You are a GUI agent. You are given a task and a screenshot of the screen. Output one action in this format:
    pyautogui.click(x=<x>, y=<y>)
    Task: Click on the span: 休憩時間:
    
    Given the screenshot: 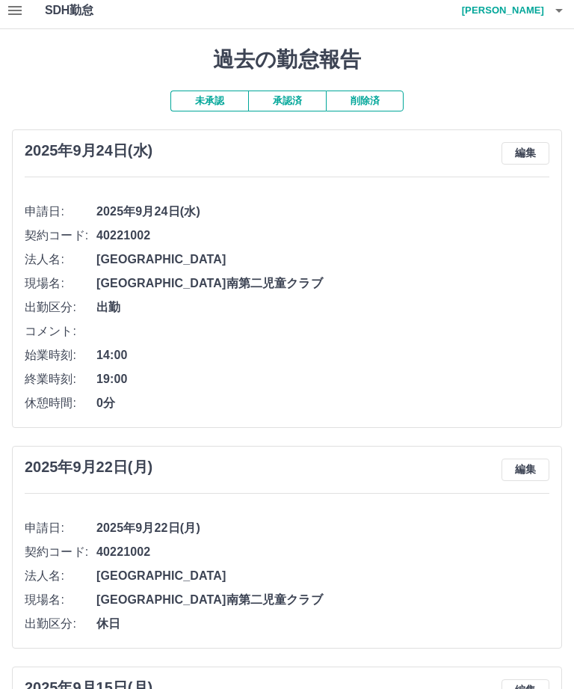 What is the action you would take?
    pyautogui.click(x=61, y=404)
    